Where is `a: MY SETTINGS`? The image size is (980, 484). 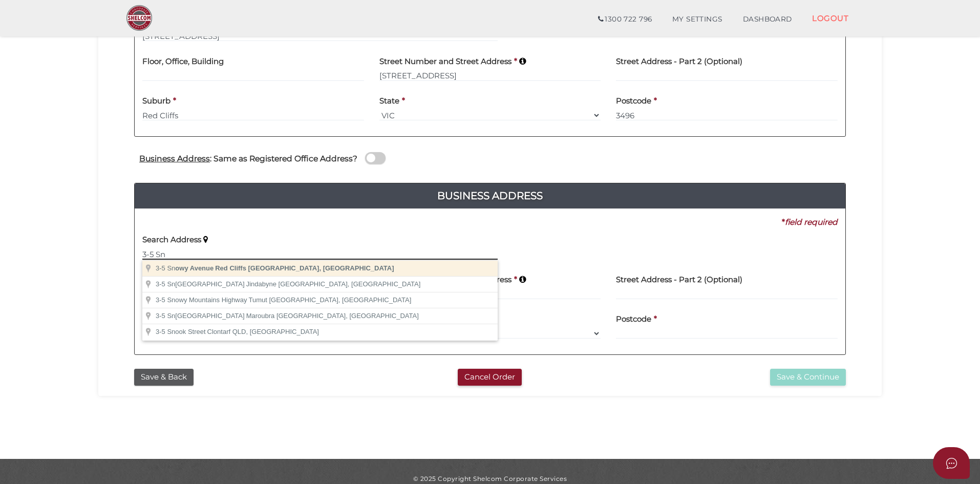 a: MY SETTINGS is located at coordinates (698, 20).